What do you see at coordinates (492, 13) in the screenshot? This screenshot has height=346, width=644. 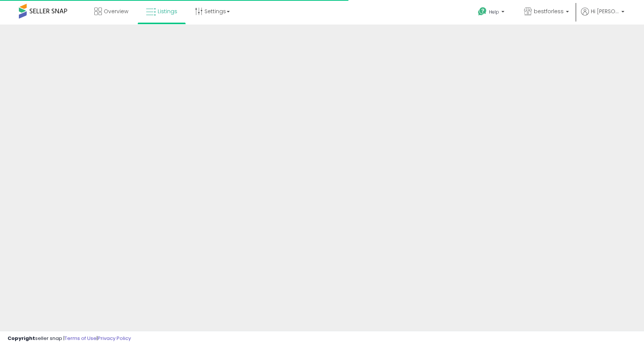 I see `a: Help` at bounding box center [492, 13].